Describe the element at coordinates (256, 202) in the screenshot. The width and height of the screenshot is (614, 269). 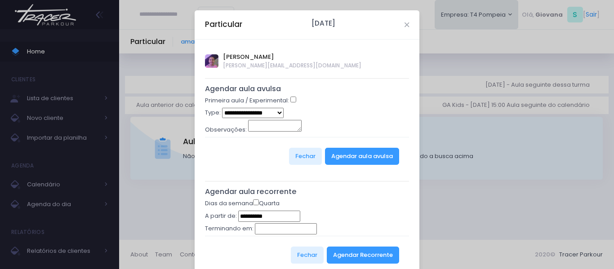
I see `input: Quarta` at that location.